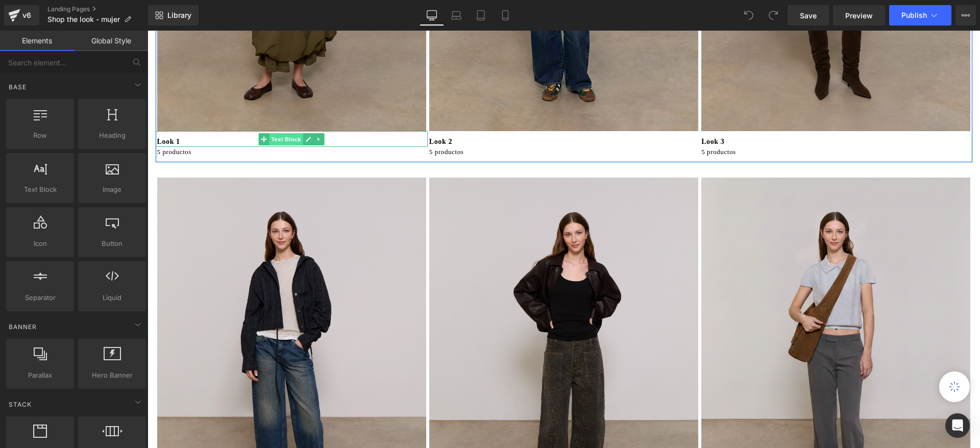 This screenshot has height=448, width=980. What do you see at coordinates (112, 297) in the screenshot?
I see `span: Liquid` at bounding box center [112, 297].